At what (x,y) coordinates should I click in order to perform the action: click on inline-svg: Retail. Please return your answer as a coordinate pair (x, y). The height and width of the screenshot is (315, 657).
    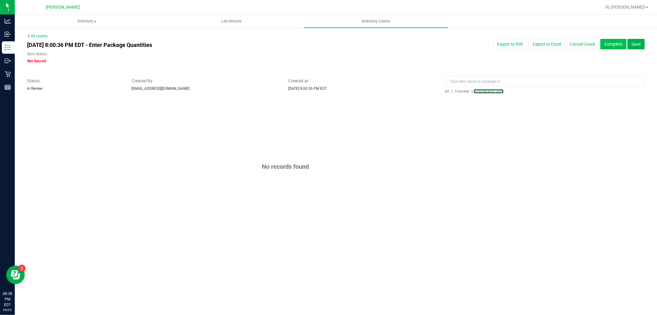
    Looking at the image, I should click on (8, 74).